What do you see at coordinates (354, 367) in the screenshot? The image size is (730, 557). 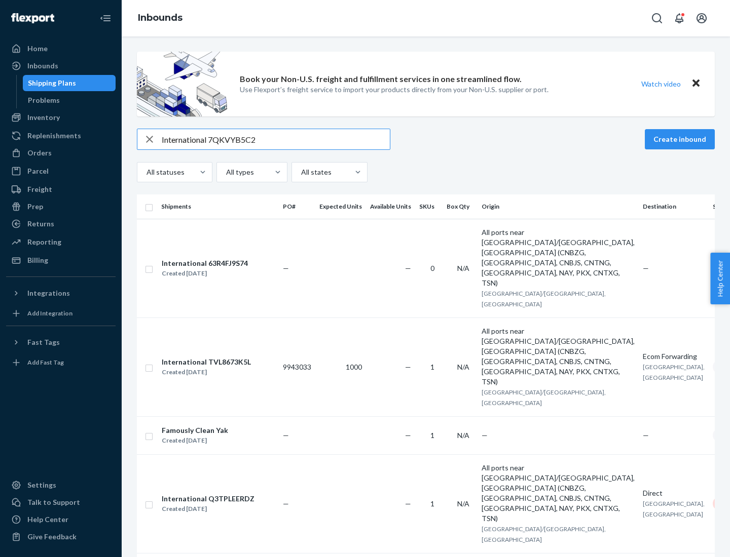 I see `span: 1000` at bounding box center [354, 367].